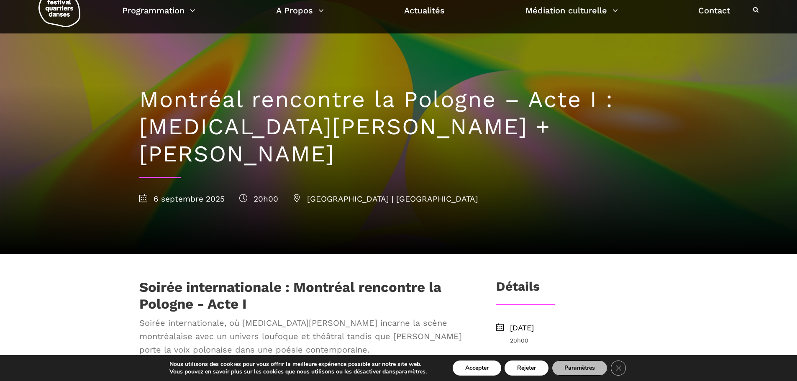 The height and width of the screenshot is (381, 797). What do you see at coordinates (304, 295) in the screenshot?
I see `h1: Soirée internationale : Montréal rencontre la Pologne - Acte I` at bounding box center [304, 295].